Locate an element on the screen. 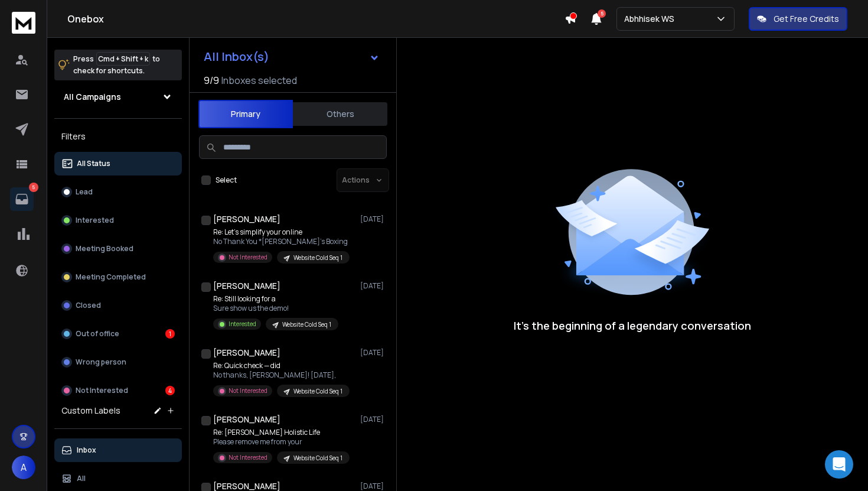 Image resolution: width=868 pixels, height=491 pixels. button: All Inbox(s) is located at coordinates (292, 57).